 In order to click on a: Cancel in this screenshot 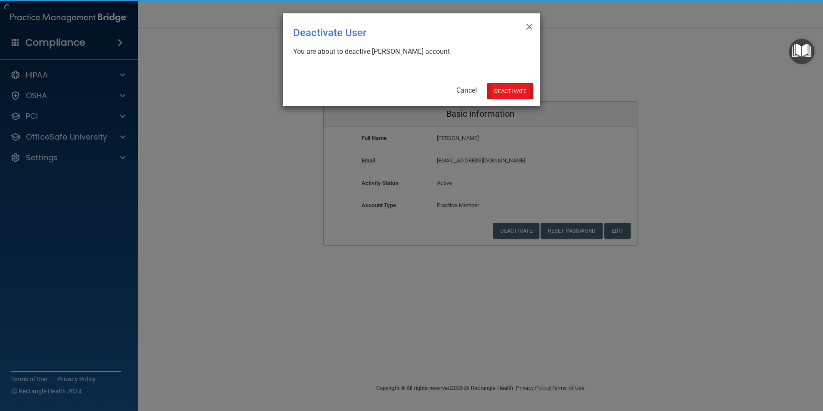, I will do `click(467, 90)`.